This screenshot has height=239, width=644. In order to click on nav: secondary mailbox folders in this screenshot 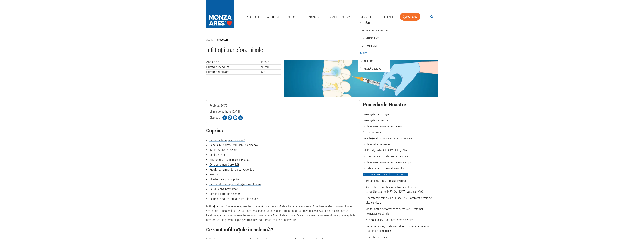, I will do `click(374, 46)`.